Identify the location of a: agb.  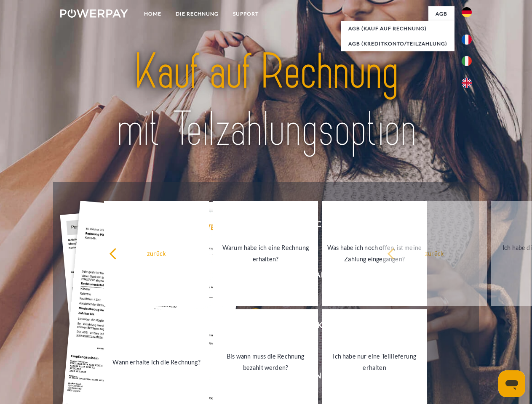
(442, 14).